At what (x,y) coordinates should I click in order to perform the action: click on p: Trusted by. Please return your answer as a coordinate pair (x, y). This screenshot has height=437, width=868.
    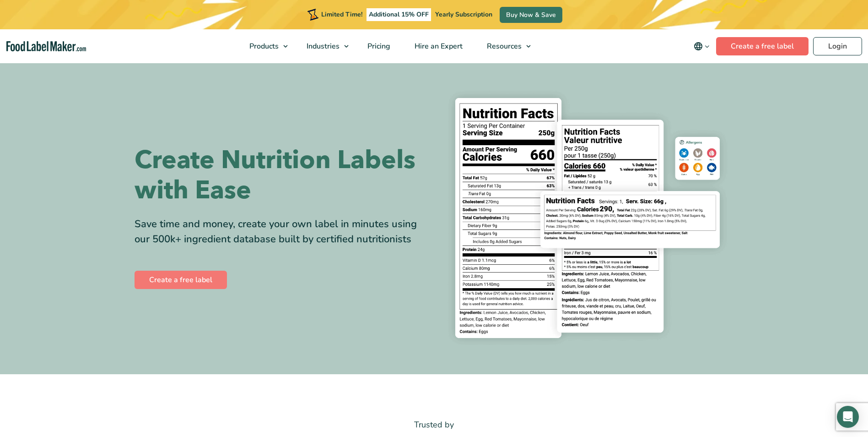
    Looking at the image, I should click on (434, 424).